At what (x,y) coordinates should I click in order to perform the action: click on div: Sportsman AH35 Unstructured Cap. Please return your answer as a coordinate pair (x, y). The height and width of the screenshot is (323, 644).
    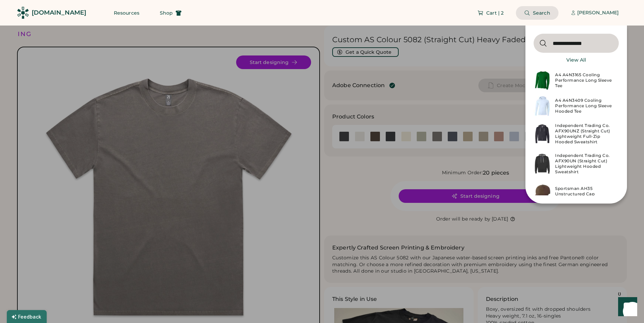
    Looking at the image, I should click on (585, 191).